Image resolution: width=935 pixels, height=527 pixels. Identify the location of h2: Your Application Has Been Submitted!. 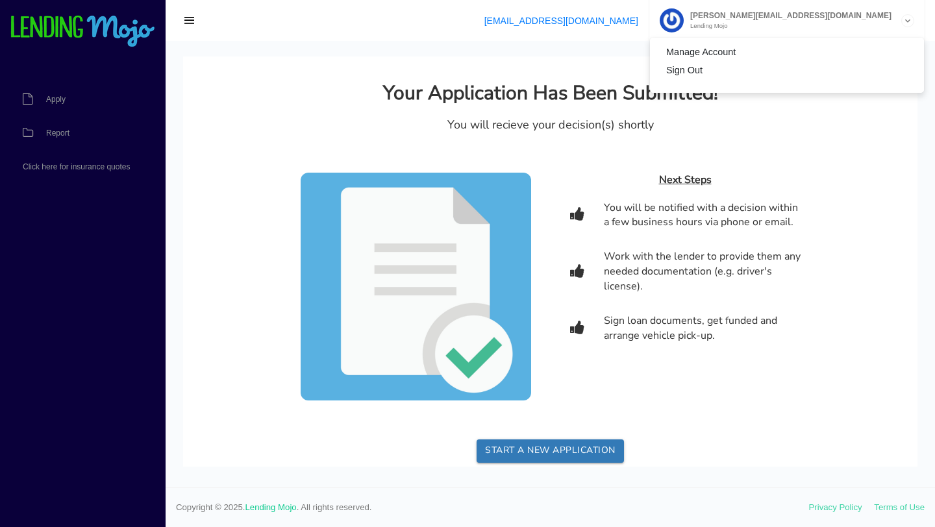
(368, 36).